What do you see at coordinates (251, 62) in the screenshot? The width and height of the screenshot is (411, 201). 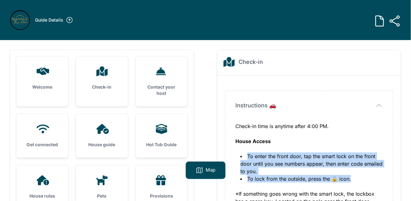 I see `h2: Check-in` at bounding box center [251, 62].